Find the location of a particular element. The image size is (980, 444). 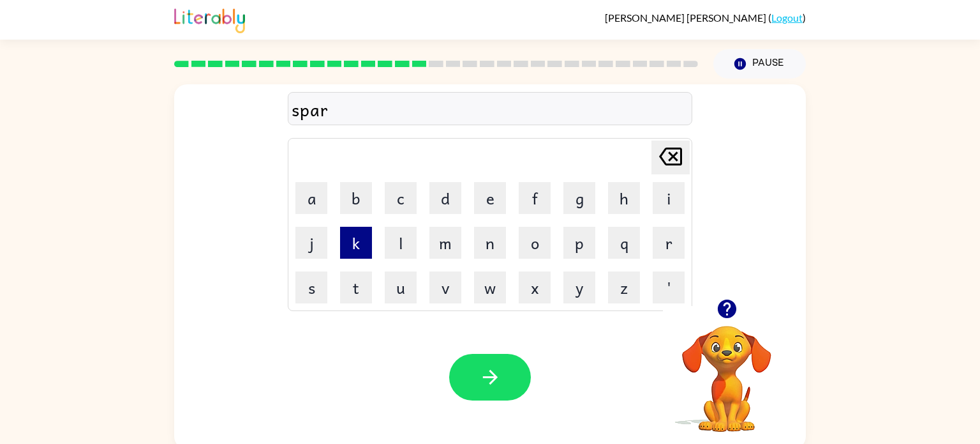

button: f is located at coordinates (535, 198).